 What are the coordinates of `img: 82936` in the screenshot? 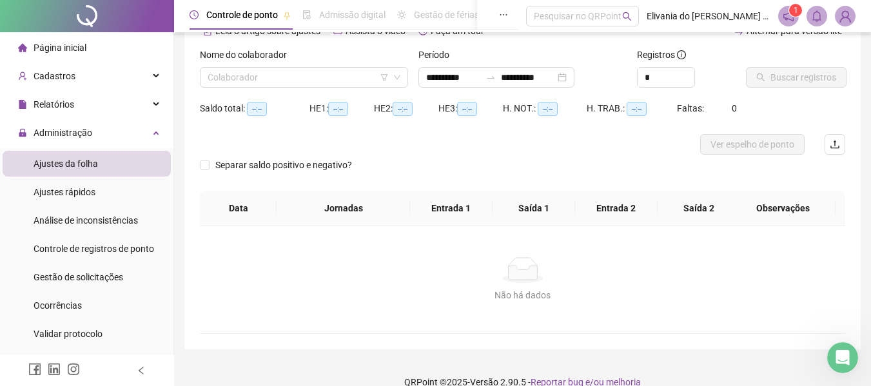 It's located at (845, 16).